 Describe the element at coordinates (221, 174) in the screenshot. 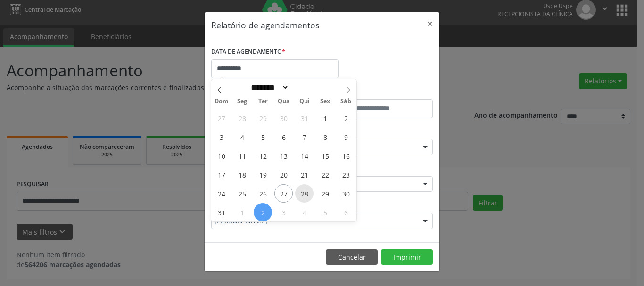

I see `span: Agosto 17, 2025` at that location.